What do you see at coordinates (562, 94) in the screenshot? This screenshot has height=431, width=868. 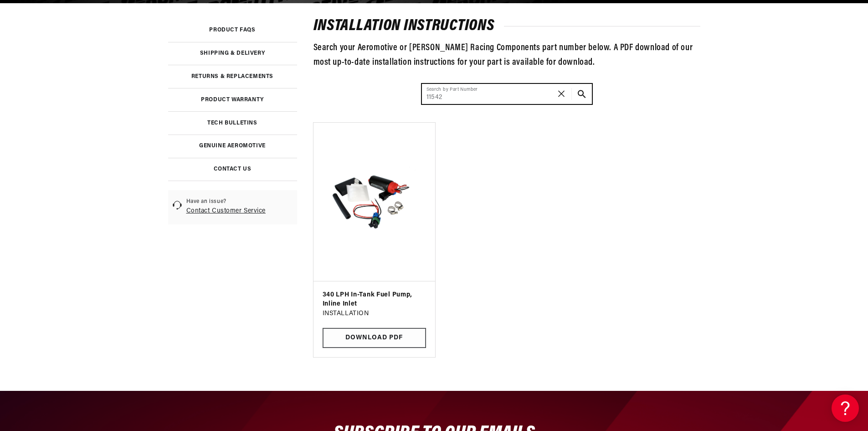 I see `button: Translation missing: en.general.search.reset` at bounding box center [562, 94].